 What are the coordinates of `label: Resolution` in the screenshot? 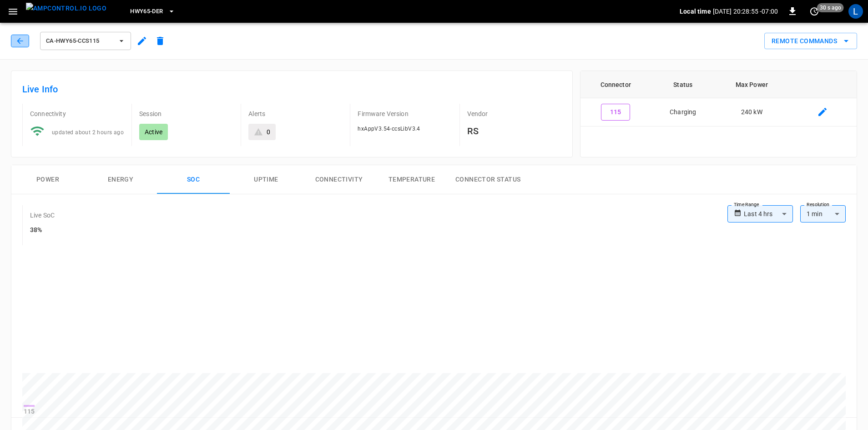 It's located at (818, 205).